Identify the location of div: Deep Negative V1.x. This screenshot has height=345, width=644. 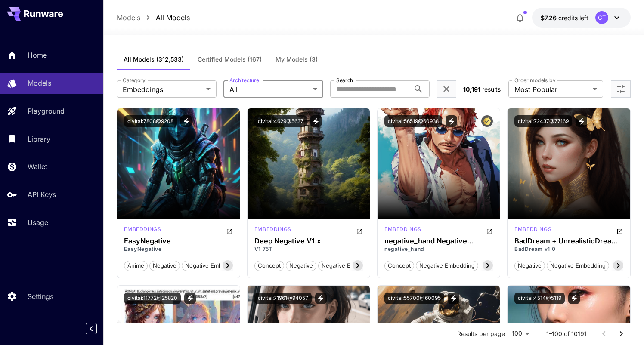
(308, 241).